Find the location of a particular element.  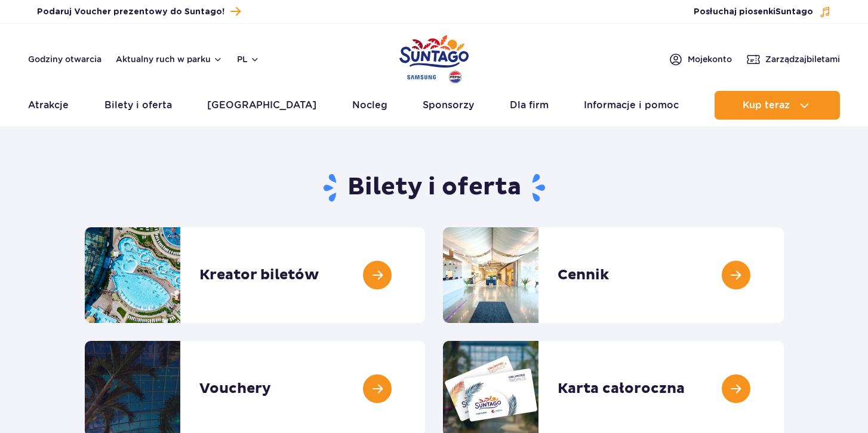

a: Godziny otwarcia is located at coordinates (65, 59).